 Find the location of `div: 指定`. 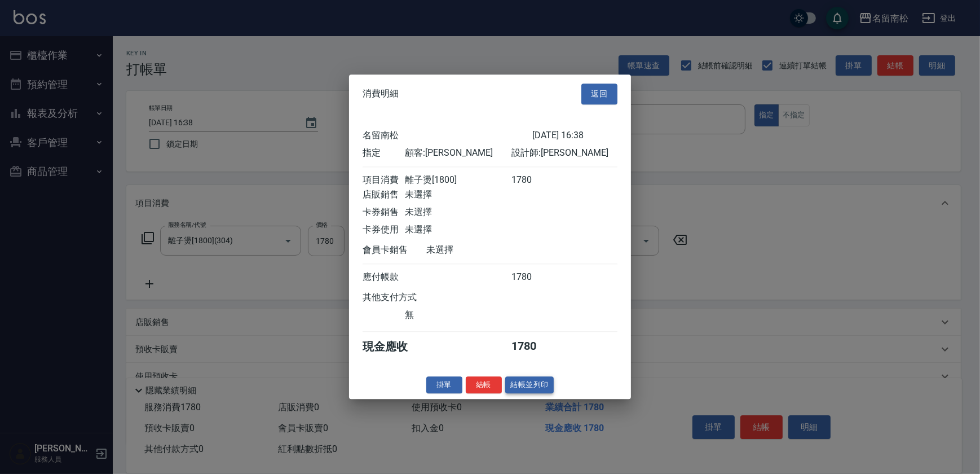

div: 指定 is located at coordinates (383, 153).